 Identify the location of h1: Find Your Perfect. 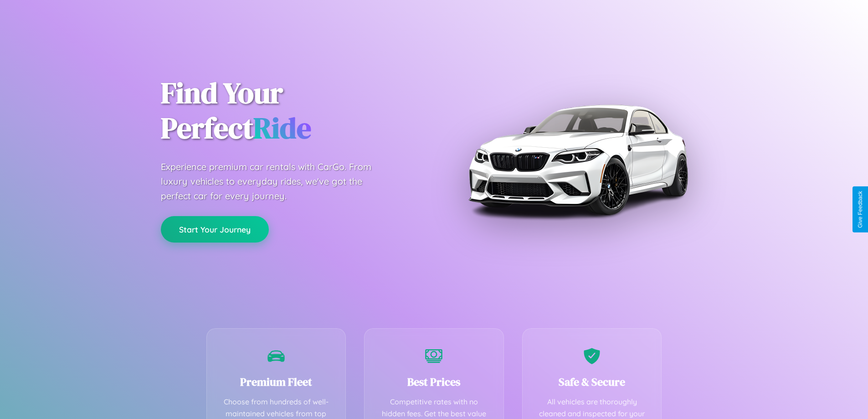
(291, 111).